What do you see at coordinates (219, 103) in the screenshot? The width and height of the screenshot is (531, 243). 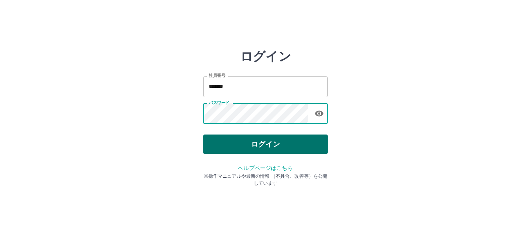 I see `label: パスワード` at bounding box center [219, 103].